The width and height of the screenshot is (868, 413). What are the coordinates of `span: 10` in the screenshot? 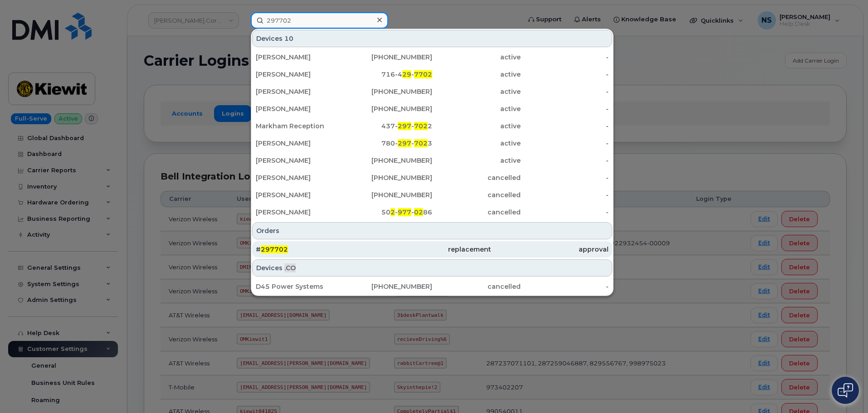 It's located at (289, 39).